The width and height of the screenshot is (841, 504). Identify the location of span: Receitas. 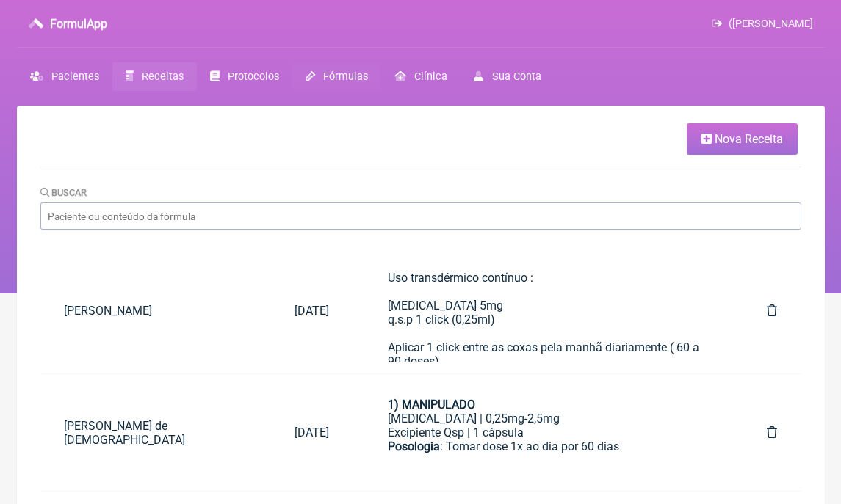
(163, 76).